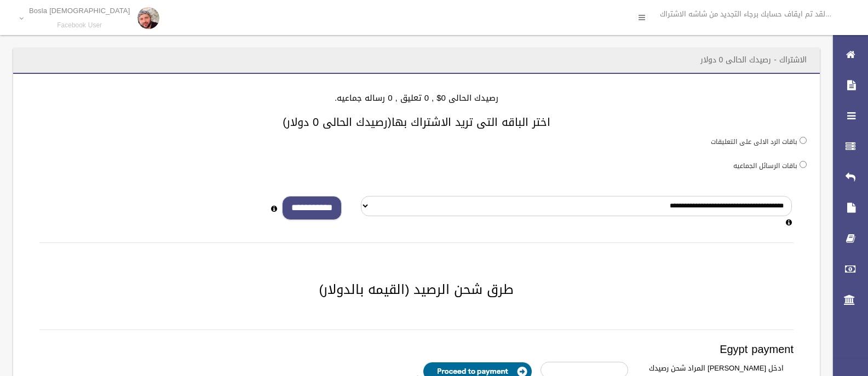  I want to click on h4: رصيدك الحالى 0$ , 0 تعليق , 0 رساله جماعيه., so click(416, 98).